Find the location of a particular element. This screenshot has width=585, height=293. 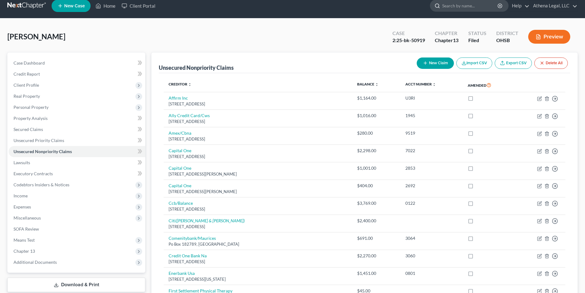

span: Personal Property is located at coordinates (31, 107).